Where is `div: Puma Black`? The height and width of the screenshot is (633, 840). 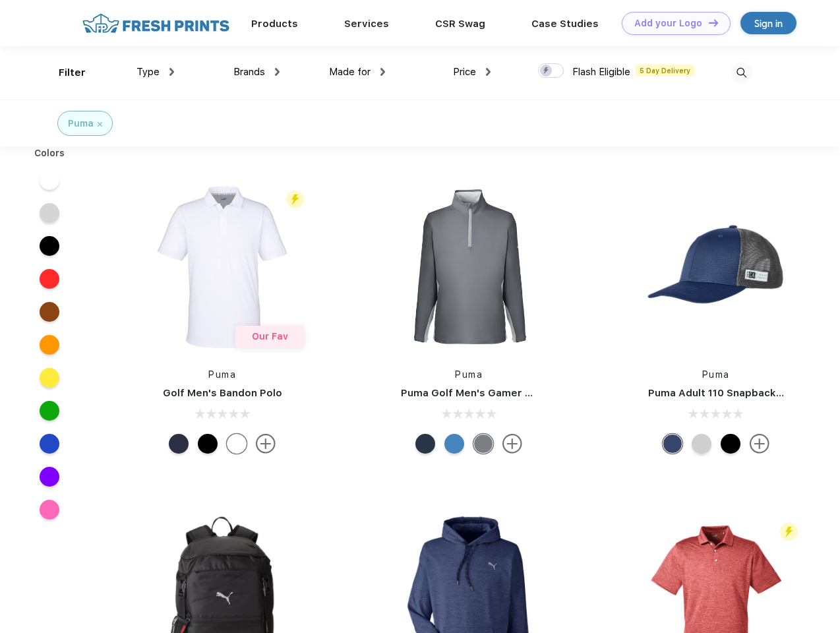 div: Puma Black is located at coordinates (207, 443).